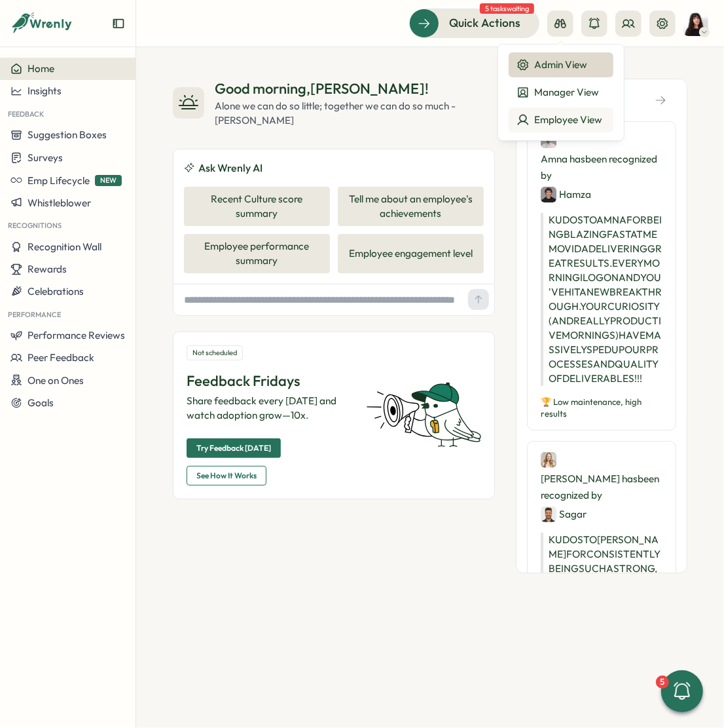  What do you see at coordinates (61, 357) in the screenshot?
I see `span: Peer Feedback` at bounding box center [61, 357].